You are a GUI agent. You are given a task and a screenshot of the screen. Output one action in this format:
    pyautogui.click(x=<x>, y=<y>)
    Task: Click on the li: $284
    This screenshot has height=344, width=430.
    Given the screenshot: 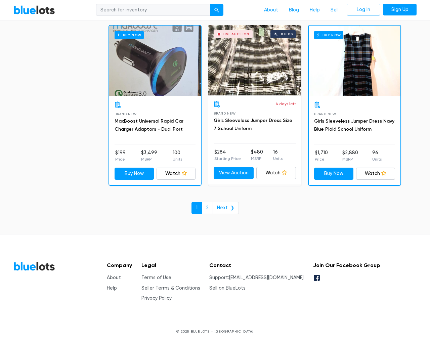 What is the action you would take?
    pyautogui.click(x=227, y=155)
    